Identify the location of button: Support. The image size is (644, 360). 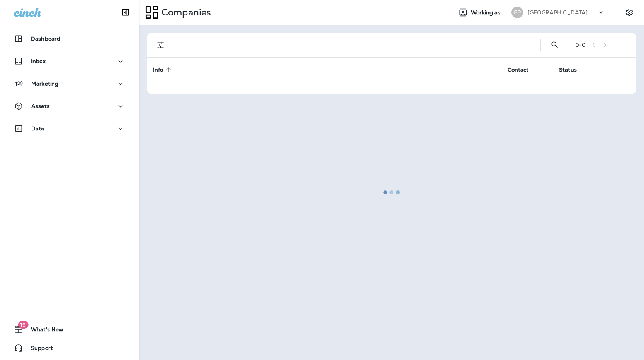
(70, 348).